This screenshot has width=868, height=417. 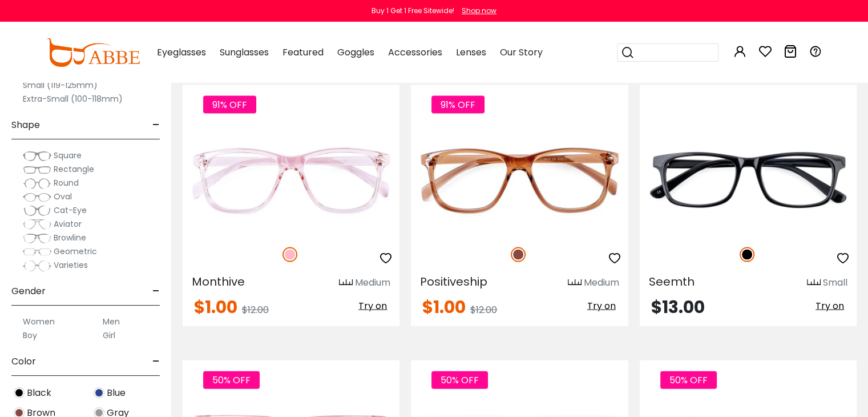 I want to click on span: Our Story, so click(x=521, y=52).